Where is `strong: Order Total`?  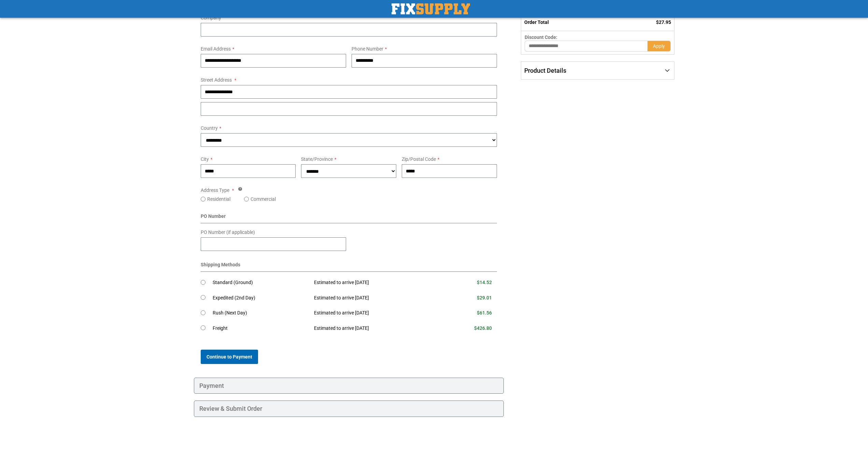 strong: Order Total is located at coordinates (536, 22).